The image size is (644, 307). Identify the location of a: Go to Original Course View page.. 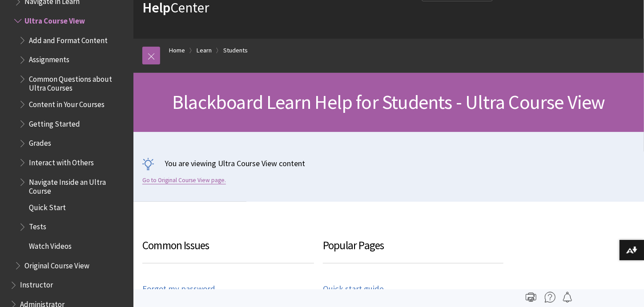
(184, 180).